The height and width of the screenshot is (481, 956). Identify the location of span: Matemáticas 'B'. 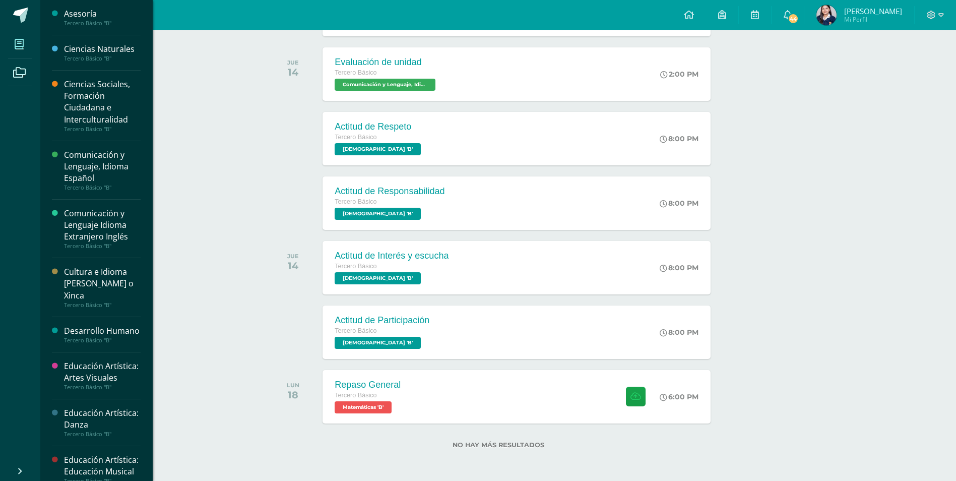
(363, 407).